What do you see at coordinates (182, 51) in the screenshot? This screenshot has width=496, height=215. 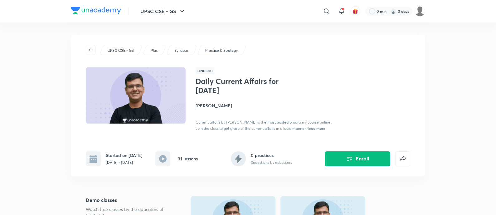 I see `a: Syllabus` at bounding box center [182, 51].